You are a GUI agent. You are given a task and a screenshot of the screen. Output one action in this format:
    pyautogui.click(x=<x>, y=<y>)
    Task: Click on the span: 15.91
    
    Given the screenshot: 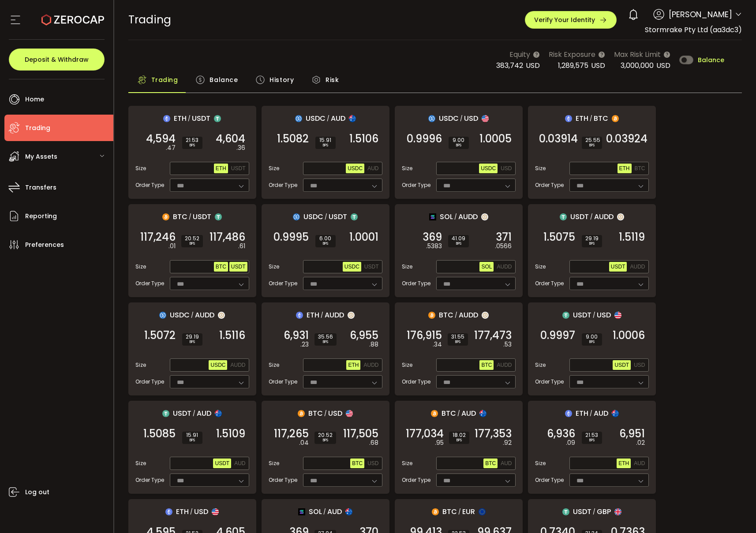 What is the action you would take?
    pyautogui.click(x=326, y=140)
    